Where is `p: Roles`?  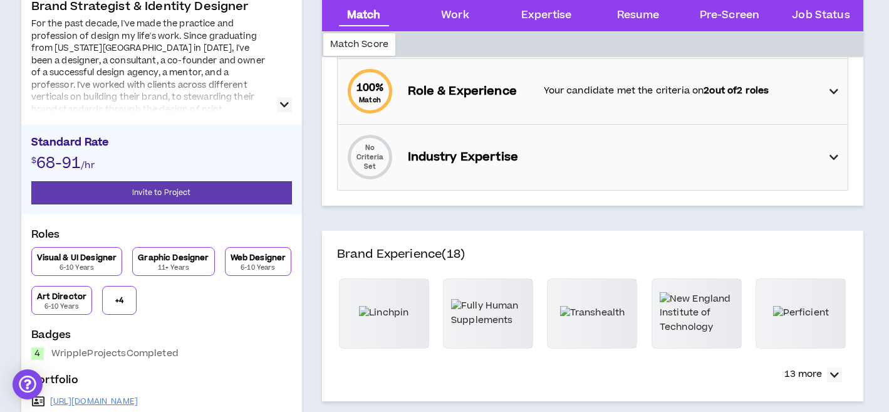
p: Roles is located at coordinates (162, 237).